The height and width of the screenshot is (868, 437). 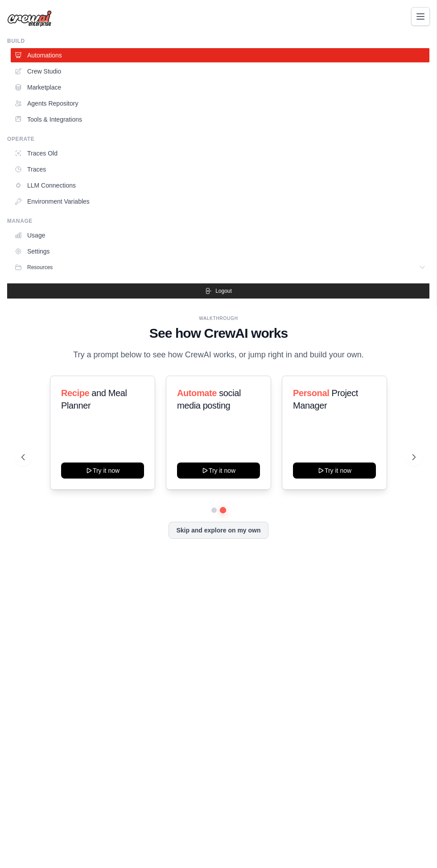 What do you see at coordinates (220, 153) in the screenshot?
I see `a: Traces Old` at bounding box center [220, 153].